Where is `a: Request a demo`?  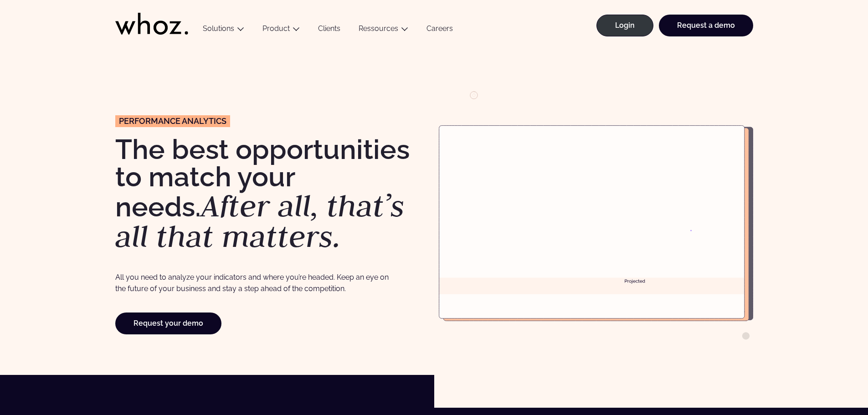
a: Request a demo is located at coordinates (706, 26).